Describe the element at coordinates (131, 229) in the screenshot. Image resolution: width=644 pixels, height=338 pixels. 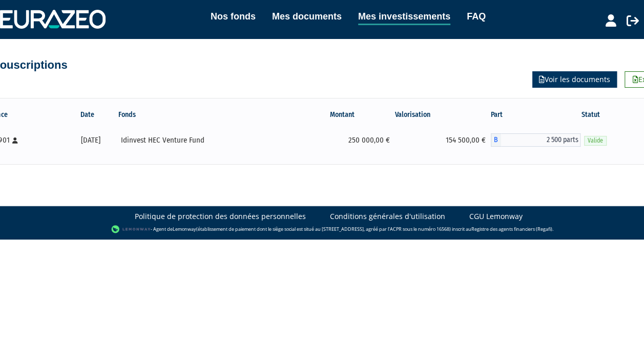
I see `img: logo-lemonway.png` at that location.